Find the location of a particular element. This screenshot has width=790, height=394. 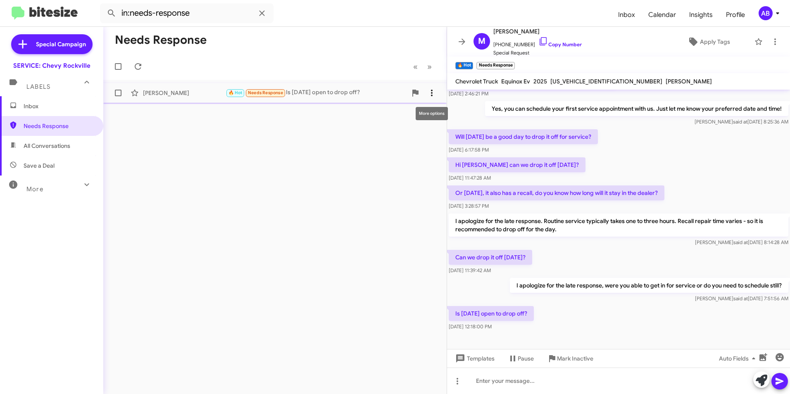

span: Apply Tags is located at coordinates (715, 42).